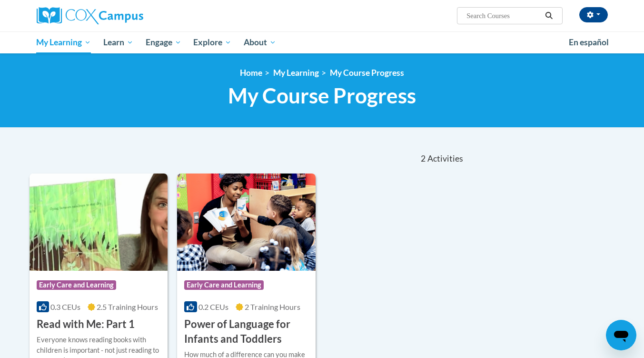  What do you see at coordinates (127, 306) in the screenshot?
I see `span: 2.5 Training Hours` at bounding box center [127, 306].